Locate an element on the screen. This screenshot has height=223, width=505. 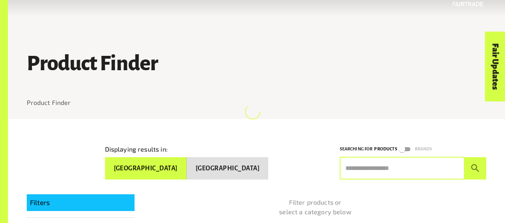
a: Product Finder is located at coordinates (49, 102).